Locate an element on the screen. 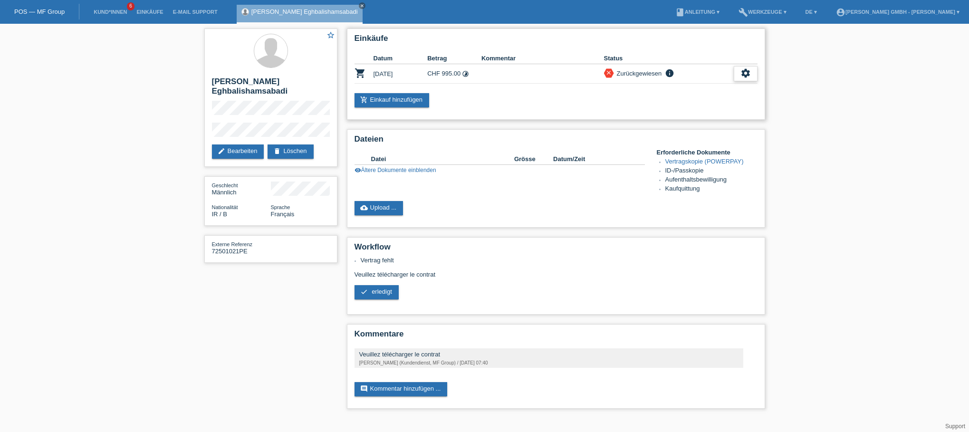 This screenshot has height=432, width=969. a: bookAnleitung ▾ is located at coordinates (697, 12).